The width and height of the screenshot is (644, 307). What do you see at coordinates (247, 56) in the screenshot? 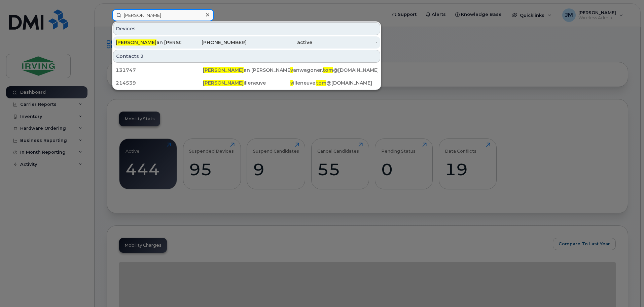
I see `div: Contacts` at bounding box center [247, 56].